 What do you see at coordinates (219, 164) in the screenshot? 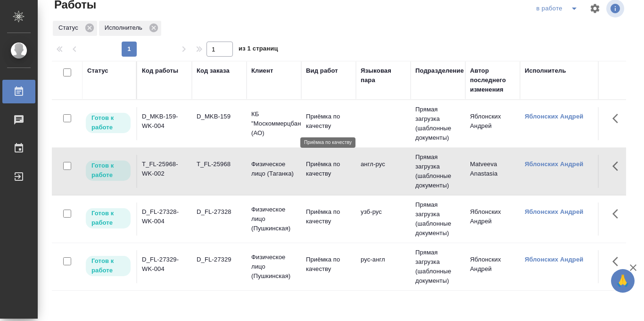
I see `div: T_FL-25968` at bounding box center [219, 164].